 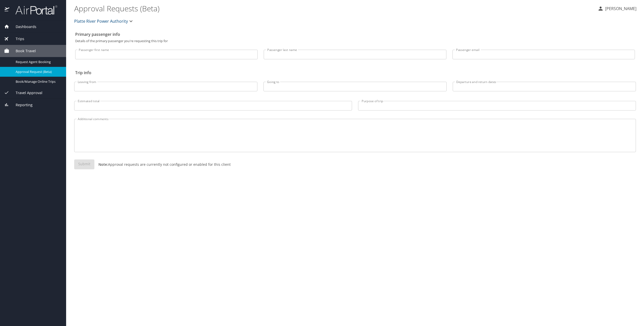 I want to click on span: Platte River Power Authority, so click(x=101, y=21).